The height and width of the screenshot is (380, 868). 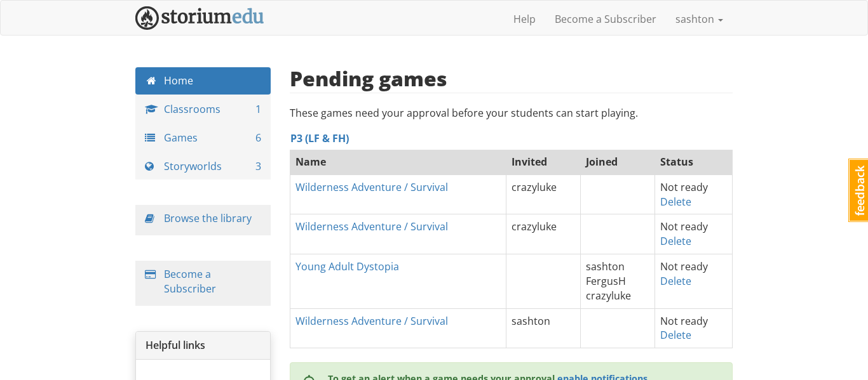 What do you see at coordinates (524, 19) in the screenshot?
I see `a: Help` at bounding box center [524, 19].